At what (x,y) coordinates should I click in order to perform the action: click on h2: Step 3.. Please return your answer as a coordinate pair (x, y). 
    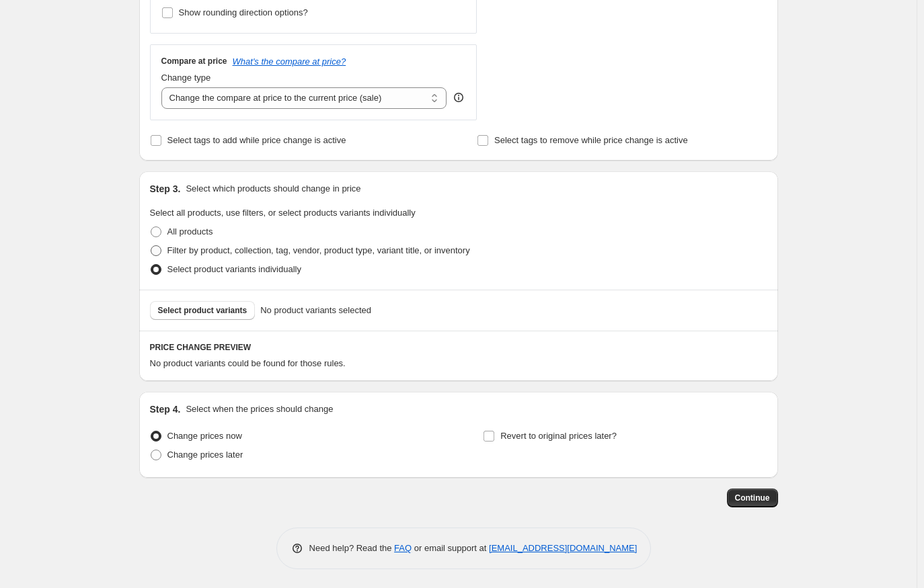
    Looking at the image, I should click on (165, 189).